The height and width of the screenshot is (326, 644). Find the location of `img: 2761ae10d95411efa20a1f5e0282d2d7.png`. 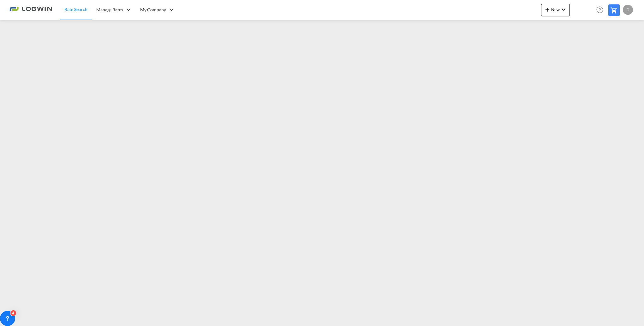

img: 2761ae10d95411efa20a1f5e0282d2d7.png is located at coordinates (31, 9).